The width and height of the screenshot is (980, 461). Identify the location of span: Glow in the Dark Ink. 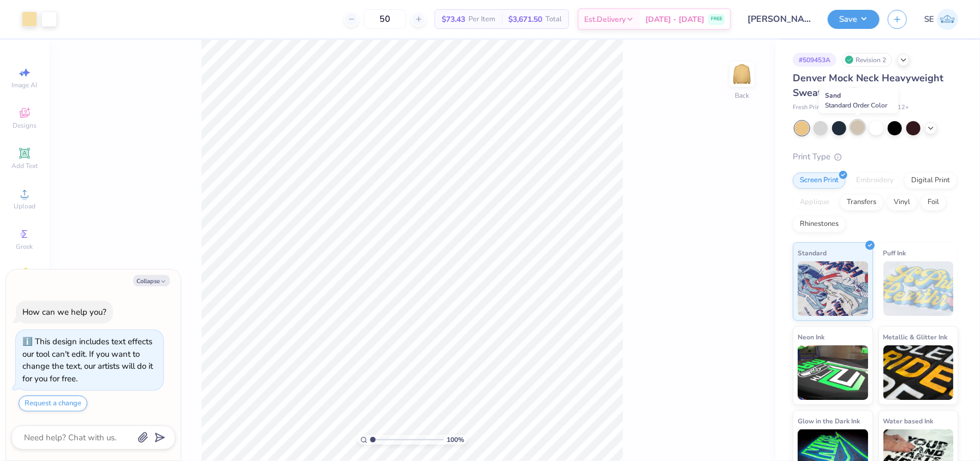
(829, 421).